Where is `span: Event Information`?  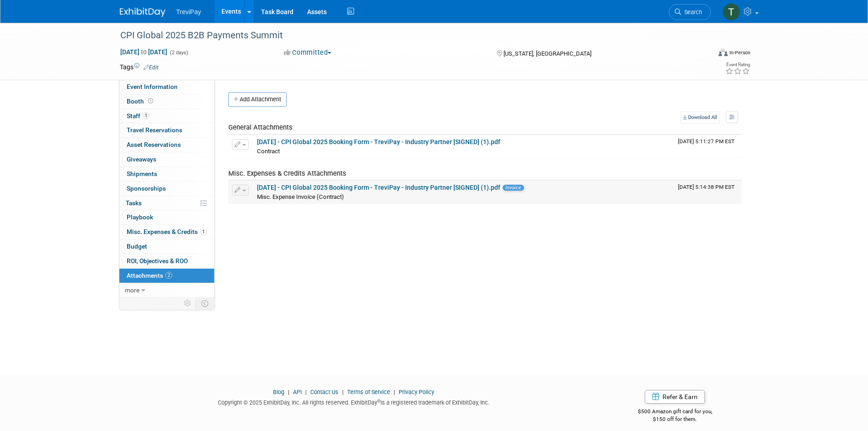 span: Event Information is located at coordinates (152, 87).